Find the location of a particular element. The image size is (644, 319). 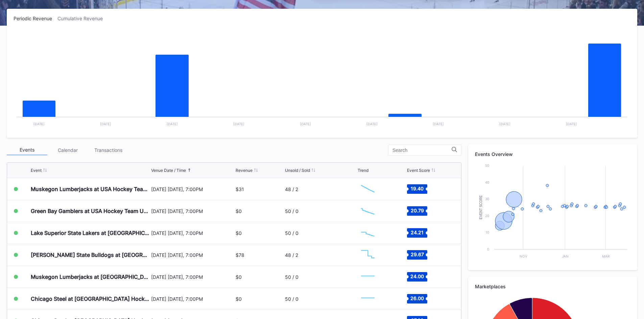

div: Unsold / Sold is located at coordinates (298, 170).